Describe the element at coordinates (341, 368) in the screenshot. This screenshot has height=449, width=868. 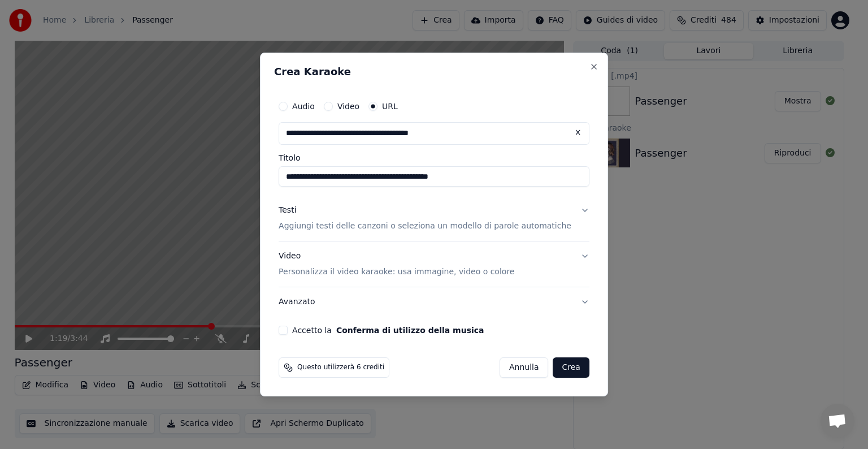
I see `span: Questo utilizzerà 6 crediti` at that location.